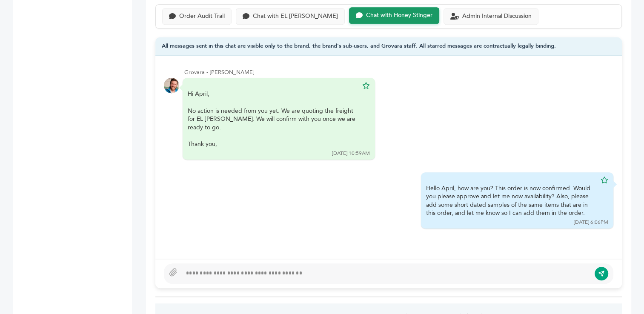 The image size is (644, 314). Describe the element at coordinates (511, 201) in the screenshot. I see `div: Hello April, how are you? This order is now confirmed. Would you please approve and let me now av...` at that location.